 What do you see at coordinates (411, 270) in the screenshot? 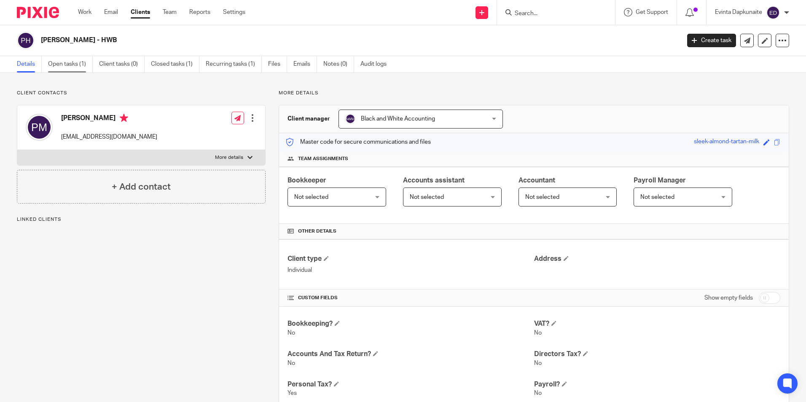
I see `p: Individual` at bounding box center [411, 270].